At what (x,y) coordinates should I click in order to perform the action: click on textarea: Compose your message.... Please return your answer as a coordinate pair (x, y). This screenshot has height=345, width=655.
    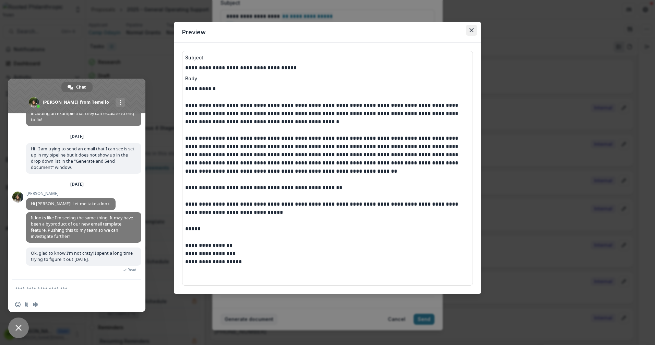
    Looking at the image, I should click on (70, 288).